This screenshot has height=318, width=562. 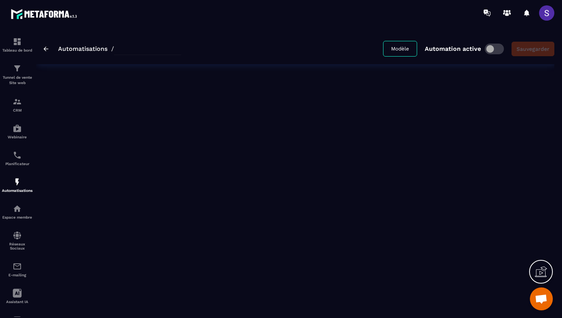 I want to click on button: Modèle, so click(x=400, y=49).